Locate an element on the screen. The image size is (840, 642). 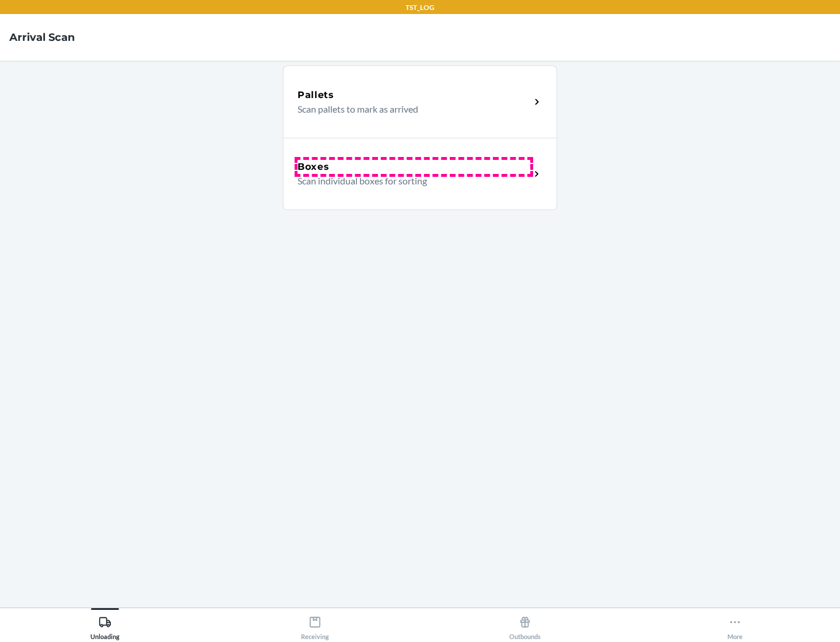
button: Outbounds is located at coordinates (525, 624).